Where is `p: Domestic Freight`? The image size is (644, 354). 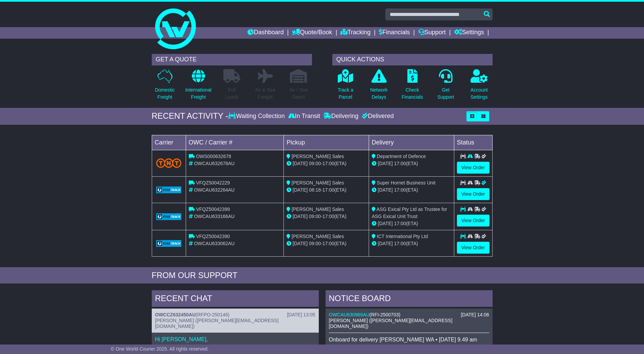
p: Domestic Freight is located at coordinates (165, 94).